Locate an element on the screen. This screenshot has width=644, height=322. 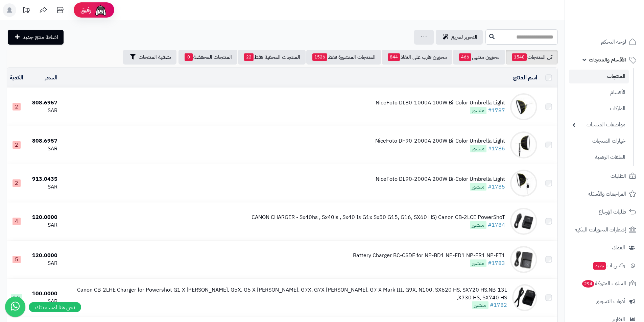
img: Canon CB-2LHE Charger for Powershot G1 X Mark II, G5X, G5 X Mark II, G7X, G7X Mark II, G7 X Mark ... is located at coordinates (524, 298).